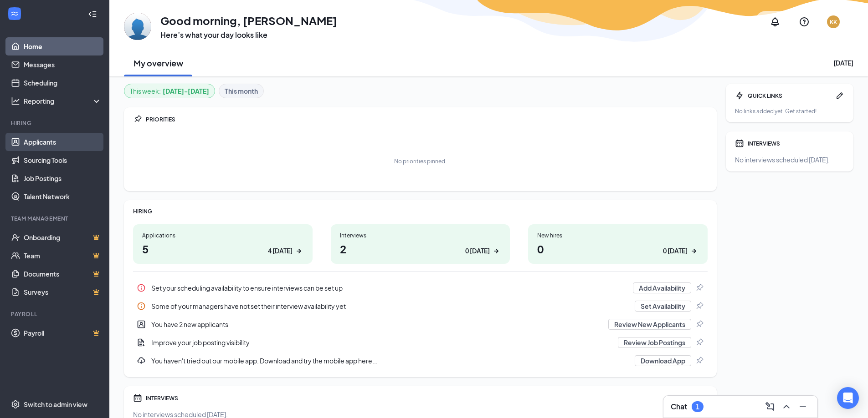  Describe the element at coordinates (663, 361) in the screenshot. I see `button: Download App` at that location.